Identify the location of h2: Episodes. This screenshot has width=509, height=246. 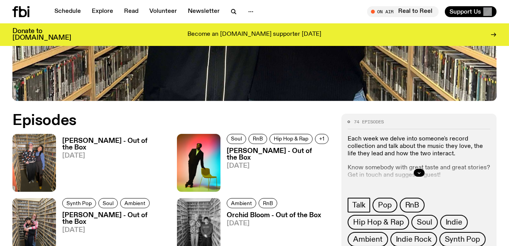
(172, 121).